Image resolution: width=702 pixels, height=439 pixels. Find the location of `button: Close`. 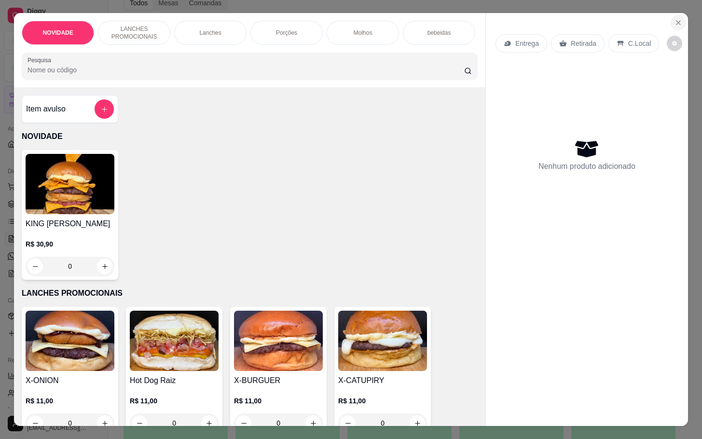

button: Close is located at coordinates (679, 23).